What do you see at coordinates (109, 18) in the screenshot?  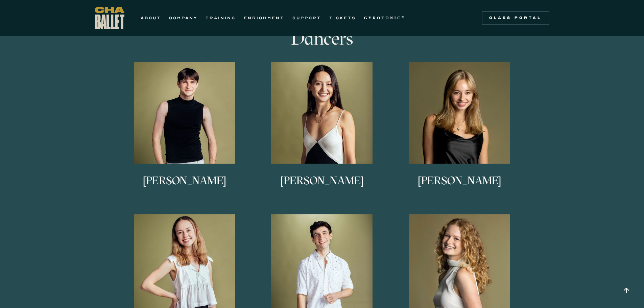 I see `a: home` at bounding box center [109, 18].